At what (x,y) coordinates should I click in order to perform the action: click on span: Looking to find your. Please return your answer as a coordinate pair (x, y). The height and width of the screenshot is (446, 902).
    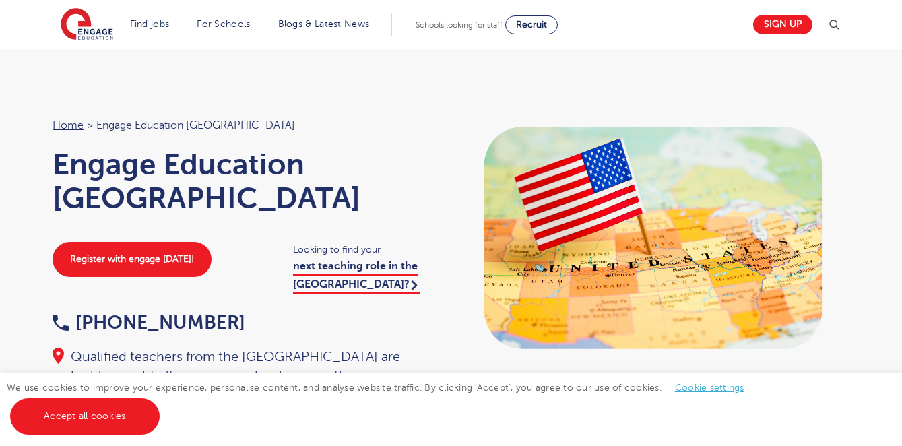
    Looking at the image, I should click on (365, 249).